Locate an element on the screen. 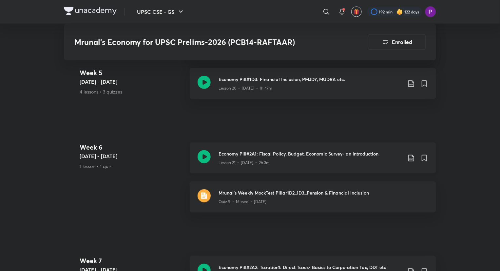 This screenshot has width=500, height=271. a: Company Logo is located at coordinates (90, 12).